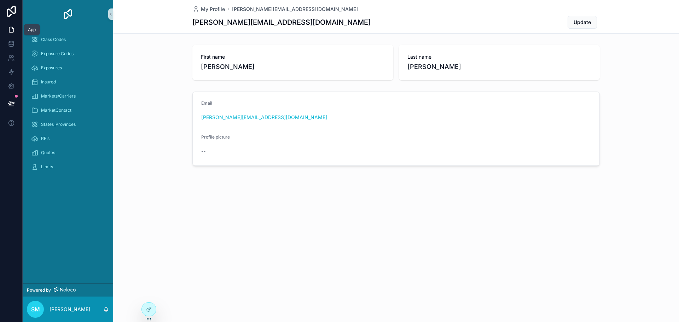 This screenshot has height=322, width=679. What do you see at coordinates (68, 105) in the screenshot?
I see `div: scrollable content` at bounding box center [68, 105].